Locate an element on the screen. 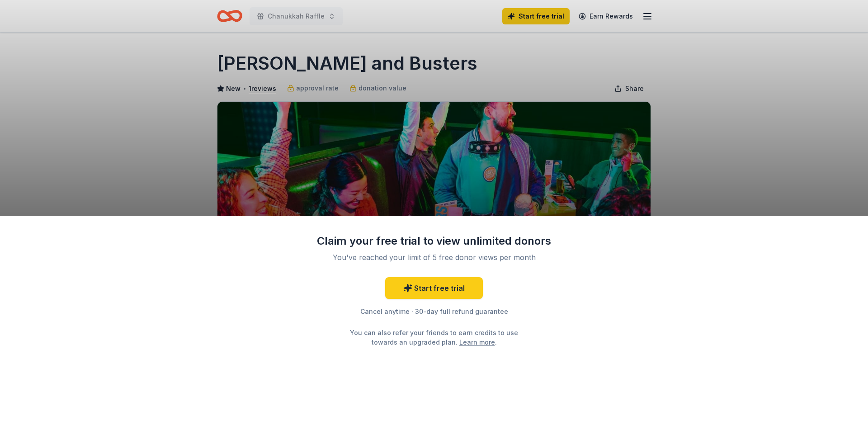  div: Cancel anytime · 30-day full refund guarantee is located at coordinates (434, 311).